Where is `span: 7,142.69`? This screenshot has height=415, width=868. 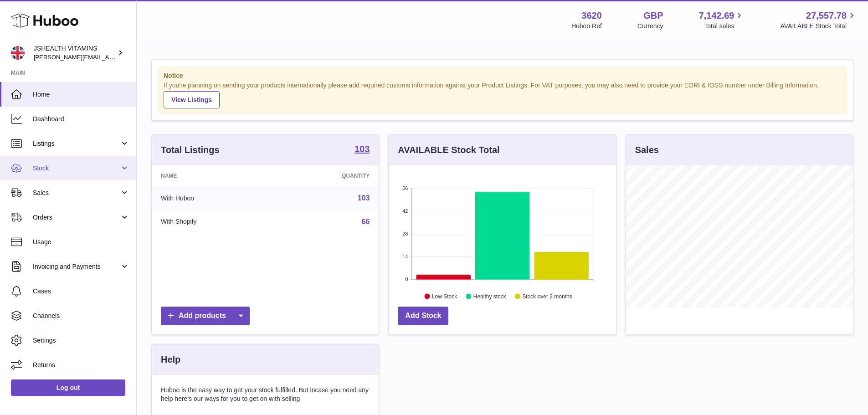 span: 7,142.69 is located at coordinates (716, 16).